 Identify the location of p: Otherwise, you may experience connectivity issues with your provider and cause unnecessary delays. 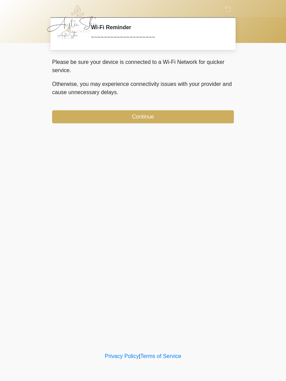
(143, 88).